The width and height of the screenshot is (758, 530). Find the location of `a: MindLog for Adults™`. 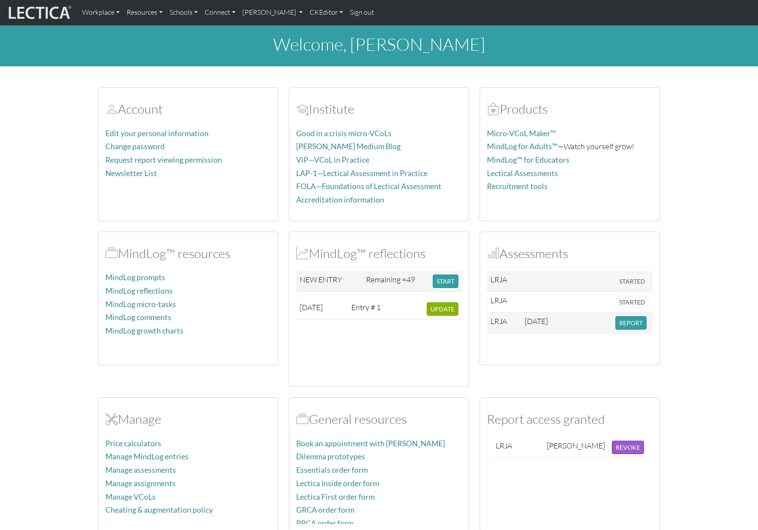

a: MindLog for Adults™ is located at coordinates (522, 146).